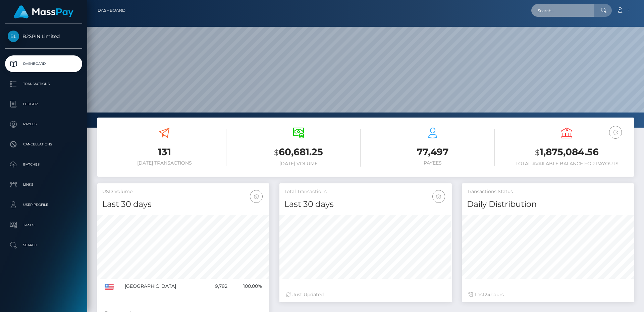 Image resolution: width=644 pixels, height=312 pixels. What do you see at coordinates (44, 205) in the screenshot?
I see `a: User Profile` at bounding box center [44, 205].